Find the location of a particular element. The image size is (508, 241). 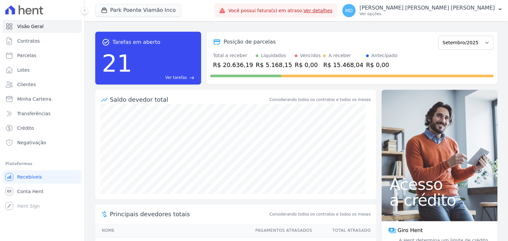

span: Lotes is located at coordinates (23, 70).